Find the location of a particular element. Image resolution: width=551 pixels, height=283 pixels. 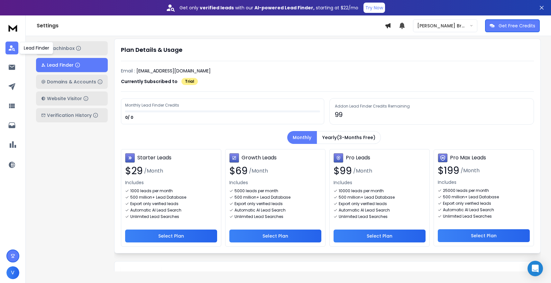

p: Currently Subscribed to is located at coordinates (149, 81).